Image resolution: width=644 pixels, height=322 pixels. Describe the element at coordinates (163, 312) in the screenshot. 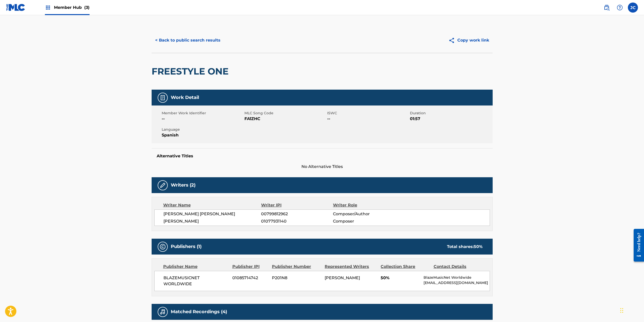

I see `img: Matched Recordings` at that location.